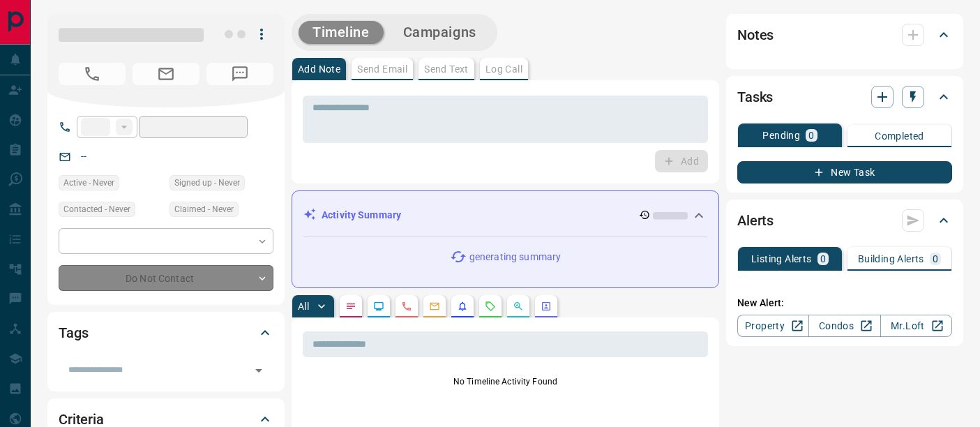 The image size is (980, 427). I want to click on svg: Notes, so click(351, 307).